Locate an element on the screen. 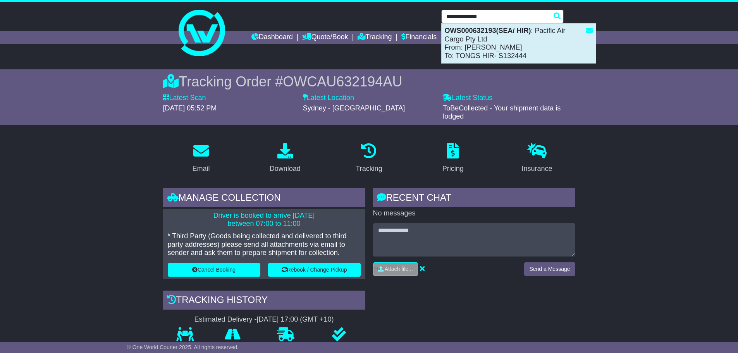 The height and width of the screenshot is (353, 738). p: * Third Party (Goods being collected and delivered to third party addresses) please send all atta... is located at coordinates (264, 244).